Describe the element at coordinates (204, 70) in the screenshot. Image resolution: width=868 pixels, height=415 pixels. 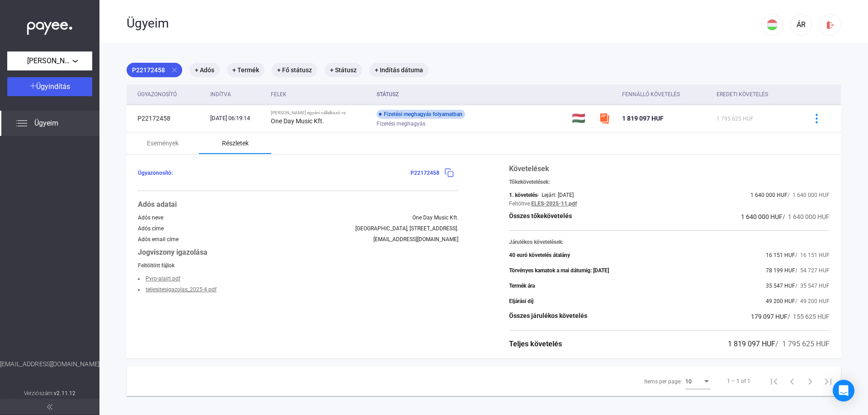
I see `mat-chip: + Adós` at that location.